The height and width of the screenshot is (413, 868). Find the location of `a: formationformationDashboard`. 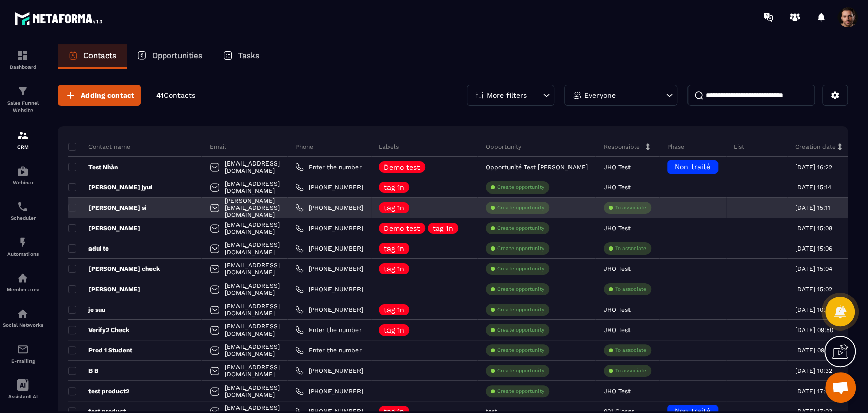

a: formationformationDashboard is located at coordinates (23, 60).